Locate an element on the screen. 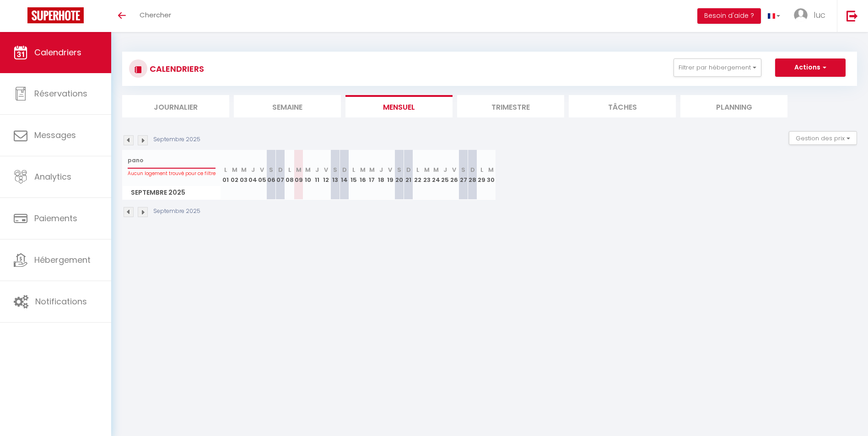 Image resolution: width=868 pixels, height=436 pixels. th: 25 is located at coordinates (445, 175).